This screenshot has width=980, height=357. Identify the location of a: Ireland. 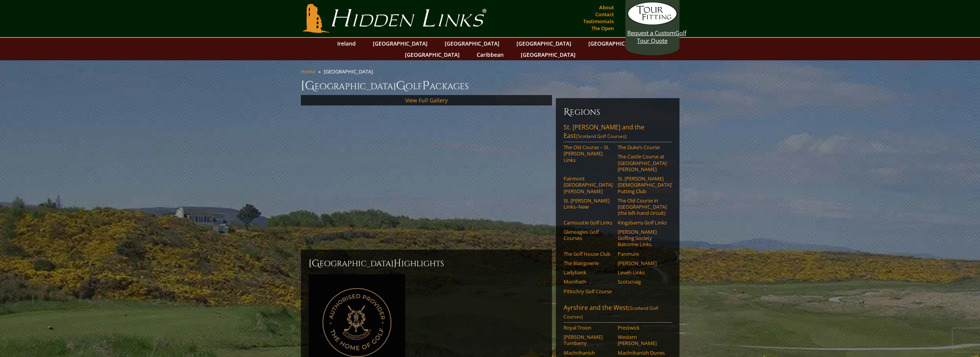
(346, 44).